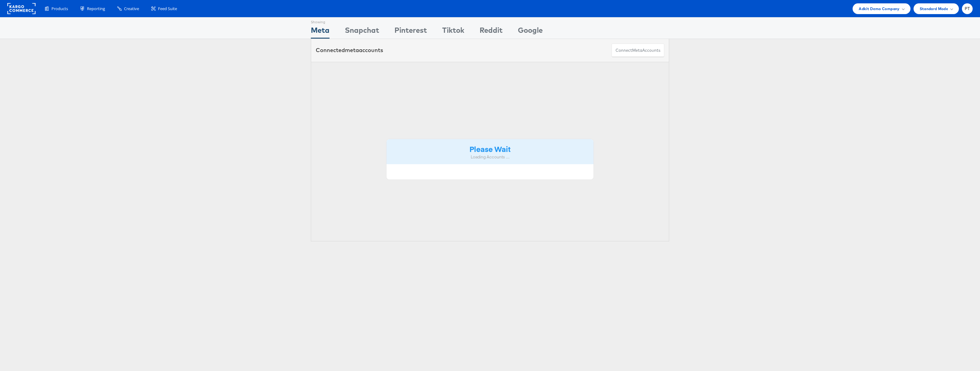 The image size is (980, 371). What do you see at coordinates (490, 149) in the screenshot?
I see `strong: Please Wait` at bounding box center [490, 149].